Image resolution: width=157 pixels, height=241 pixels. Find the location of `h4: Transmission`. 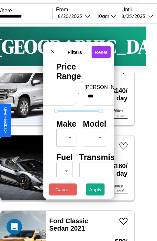

h4: Transmission is located at coordinates (105, 157).